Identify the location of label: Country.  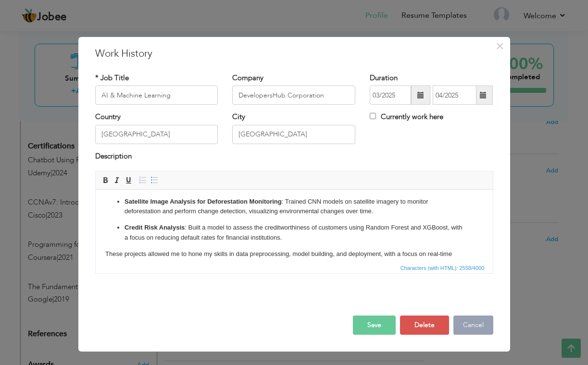
(108, 117).